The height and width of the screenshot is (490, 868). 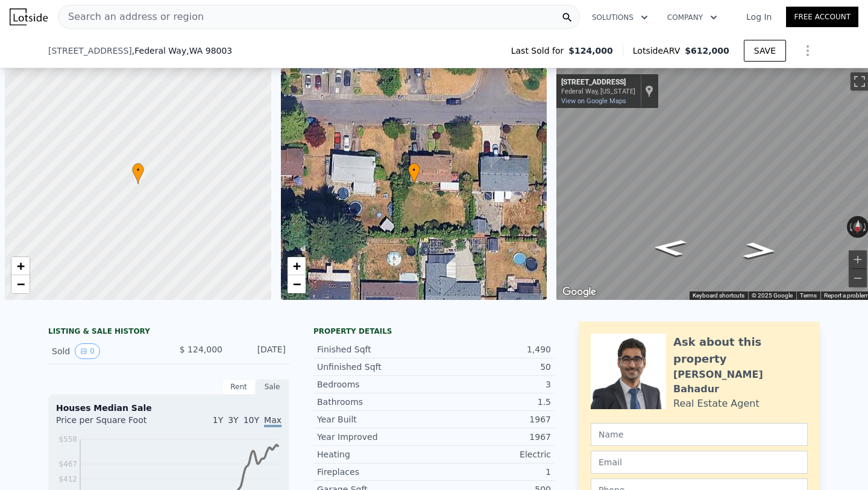 What do you see at coordinates (434, 331) in the screenshot?
I see `div: Property details` at bounding box center [434, 331].